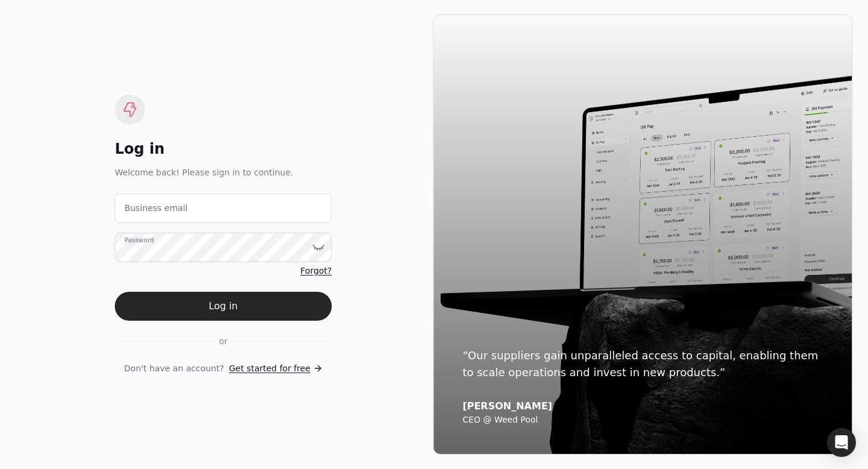 This screenshot has height=469, width=868. I want to click on span: Get started for free, so click(269, 369).